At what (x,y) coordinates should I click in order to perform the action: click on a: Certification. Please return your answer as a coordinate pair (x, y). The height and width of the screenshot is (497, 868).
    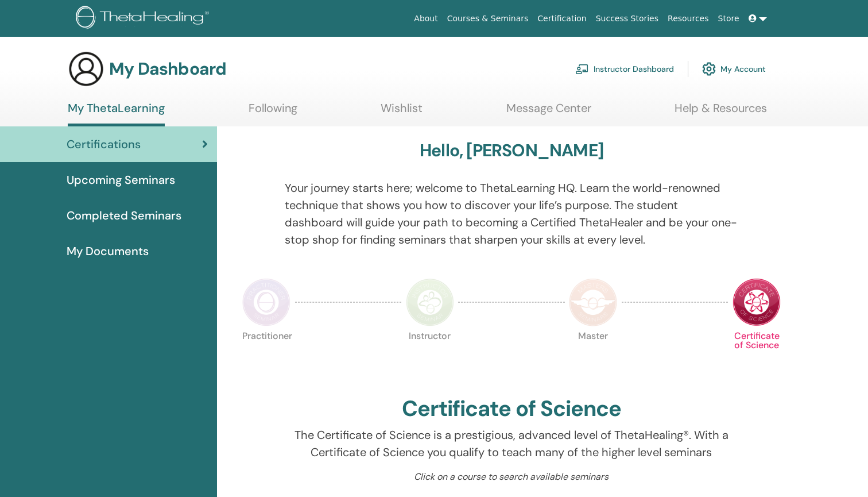
    Looking at the image, I should click on (561, 18).